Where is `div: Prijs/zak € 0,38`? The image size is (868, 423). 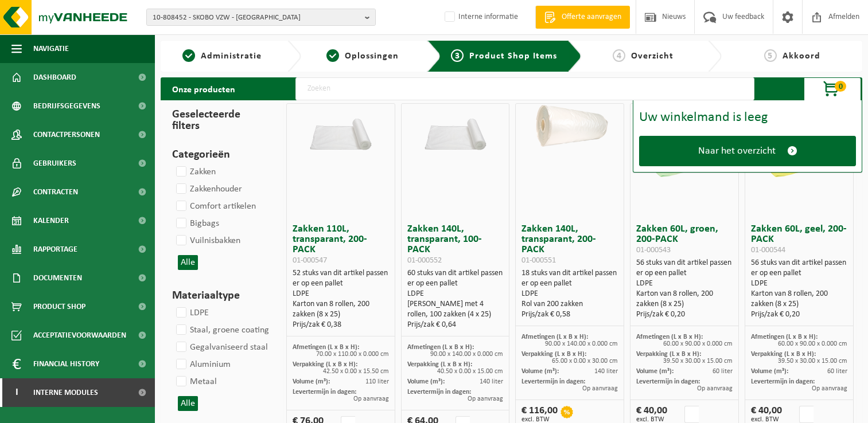 div: Prijs/zak € 0,38 is located at coordinates (341, 325).